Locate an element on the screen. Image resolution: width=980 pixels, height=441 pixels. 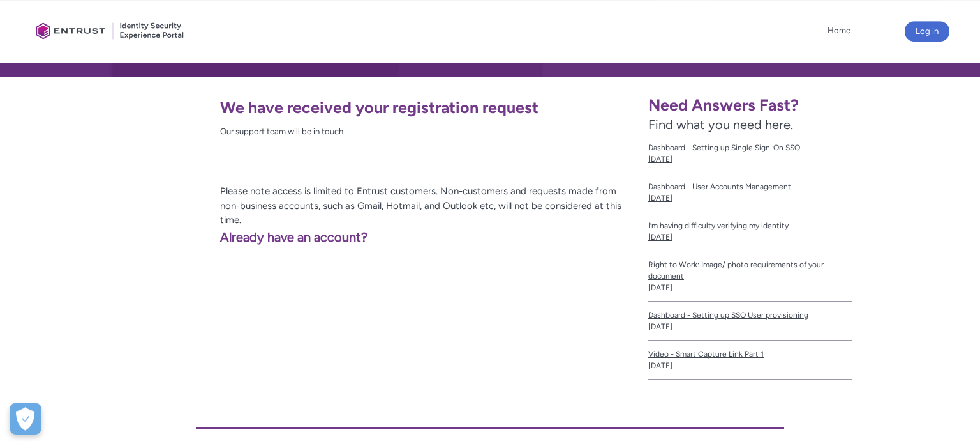
span: Video - Smart Capture Link Part 1 is located at coordinates (750, 354).